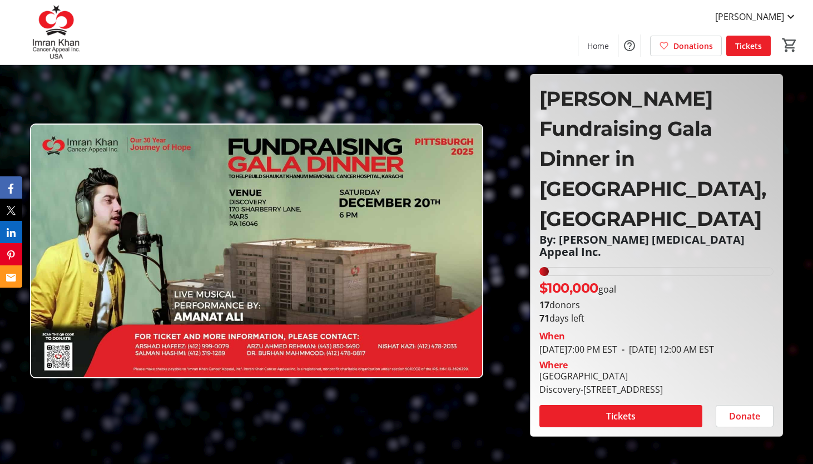 This screenshot has height=464, width=813. What do you see at coordinates (552, 336) in the screenshot?
I see `div: When` at bounding box center [552, 336].